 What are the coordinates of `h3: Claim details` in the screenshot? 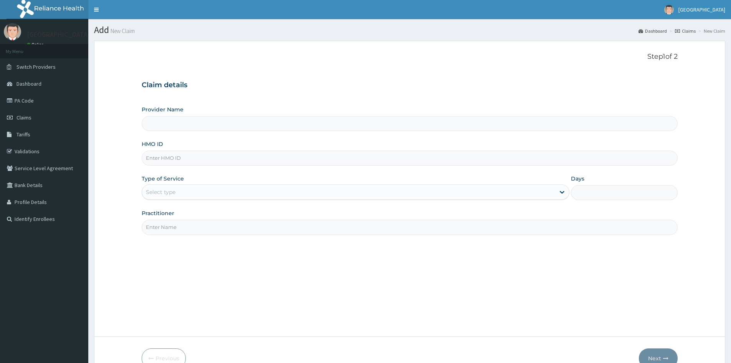 It's located at (410, 85).